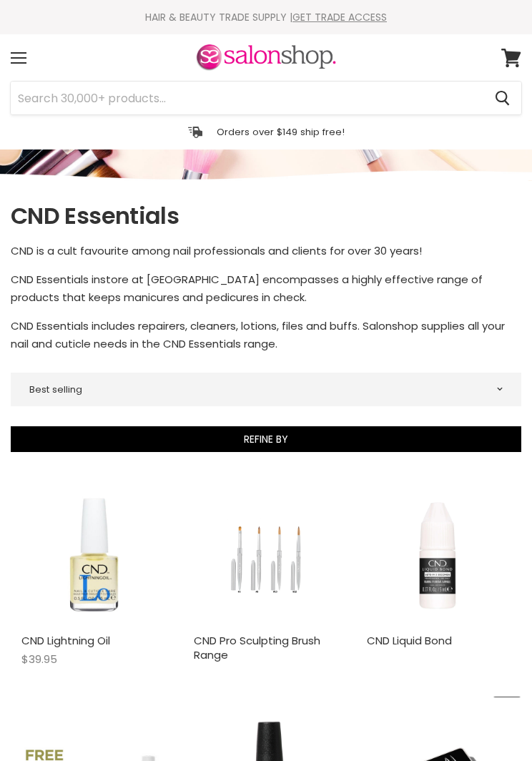  Describe the element at coordinates (266, 439) in the screenshot. I see `button: Refine By` at that location.